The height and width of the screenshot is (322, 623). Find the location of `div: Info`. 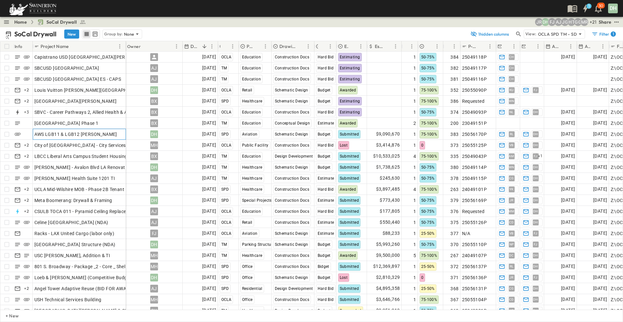

div: Info is located at coordinates (23, 46).